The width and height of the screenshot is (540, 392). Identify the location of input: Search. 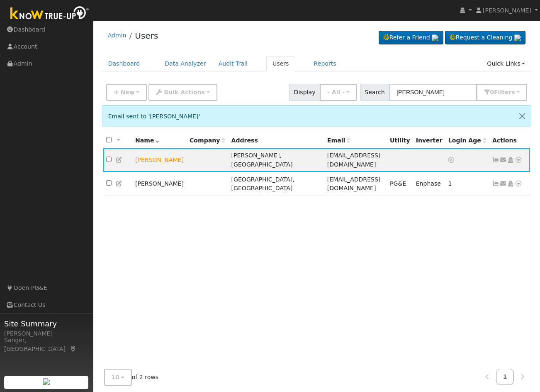
(433, 92).